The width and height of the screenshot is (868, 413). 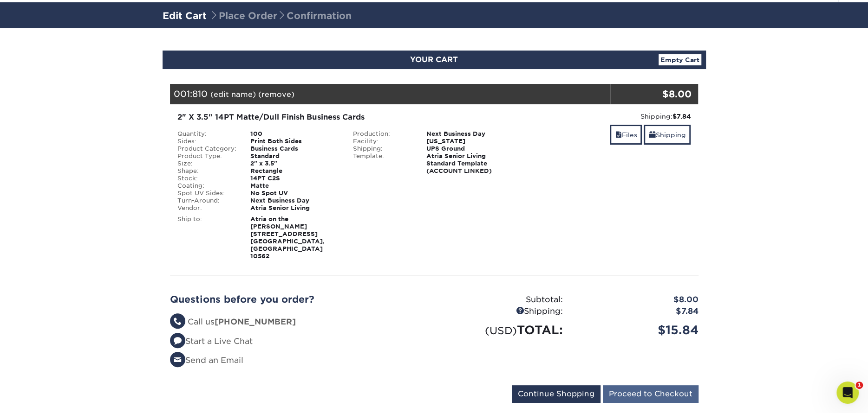 I want to click on div: Ship to:, so click(x=207, y=238).